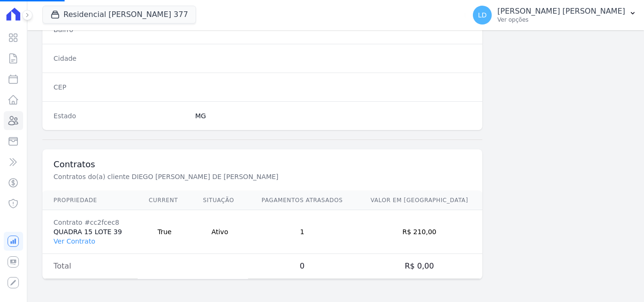 The height and width of the screenshot is (302, 644). What do you see at coordinates (333, 116) in the screenshot?
I see `dd: MG` at bounding box center [333, 116].